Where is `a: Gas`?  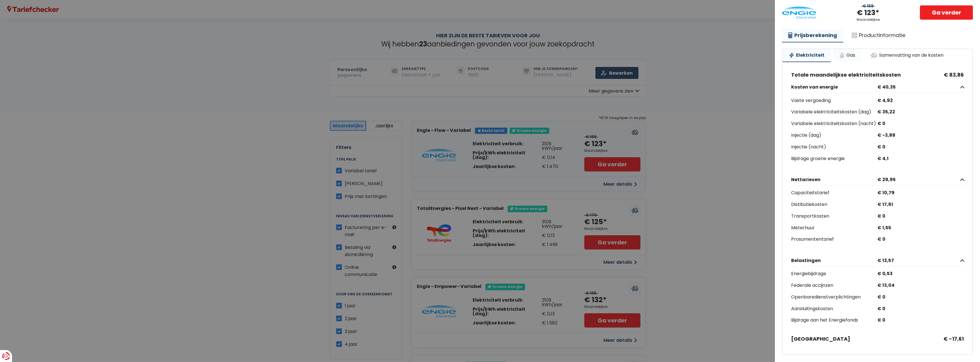 a: Gas is located at coordinates (848, 55).